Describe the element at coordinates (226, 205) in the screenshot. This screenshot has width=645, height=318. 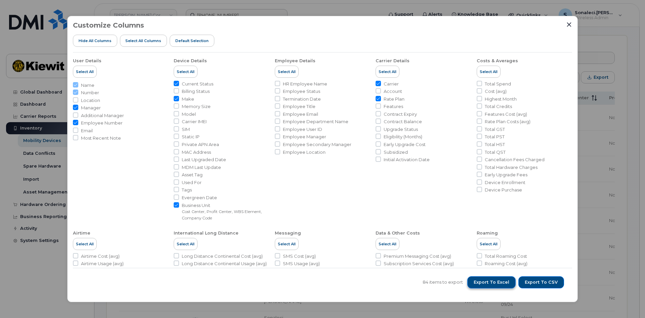
I see `span: Business Unit` at that location.